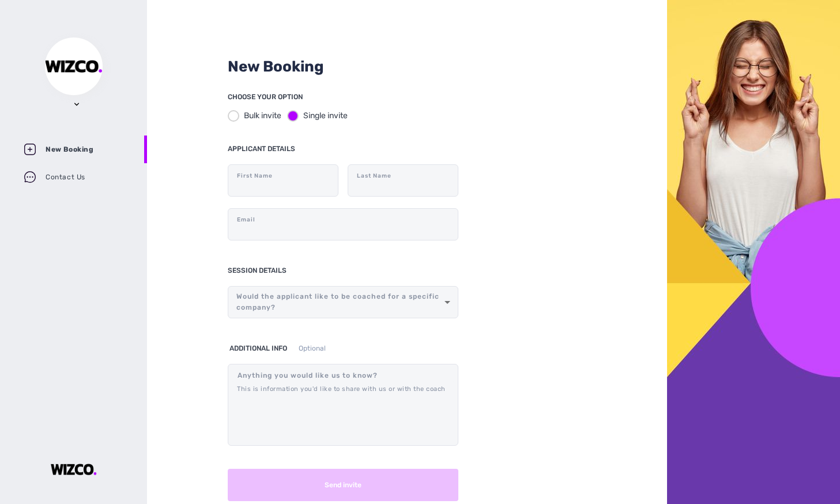  I want to click on h2: New Booking, so click(407, 67).